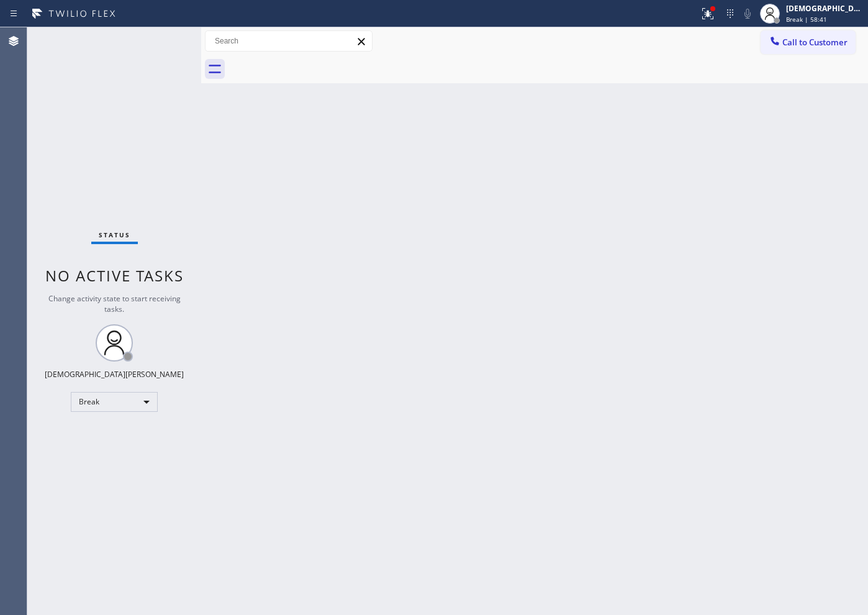 The height and width of the screenshot is (615, 868). Describe the element at coordinates (115, 235) in the screenshot. I see `span: Status` at that location.